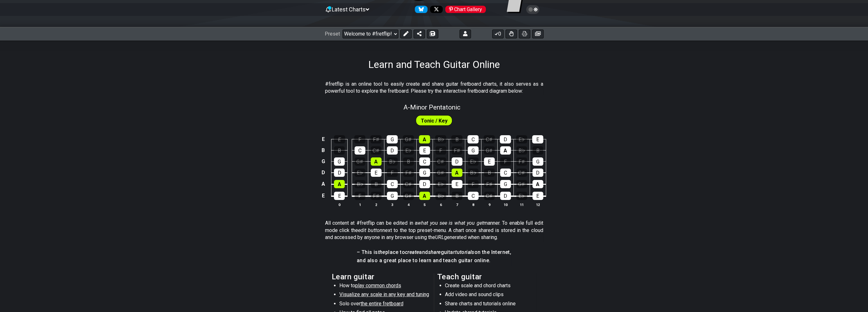 Image resolution: width=868 pixels, height=312 pixels. Describe the element at coordinates (440, 205) in the screenshot. I see `th: 6` at that location.